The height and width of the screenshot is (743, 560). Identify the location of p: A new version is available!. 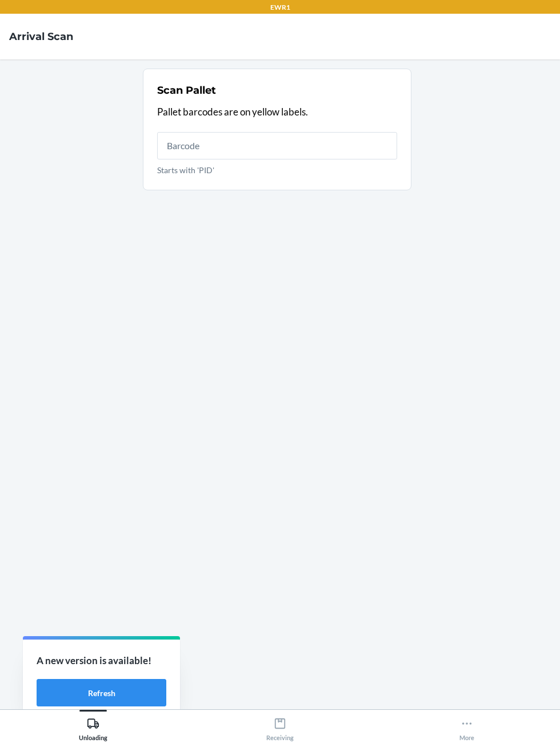
(101, 661).